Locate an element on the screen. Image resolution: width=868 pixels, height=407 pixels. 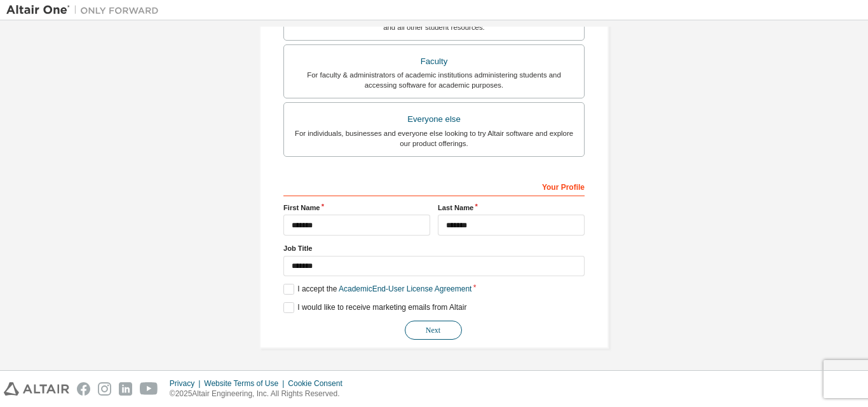
img: linkedin.svg is located at coordinates (125, 389).